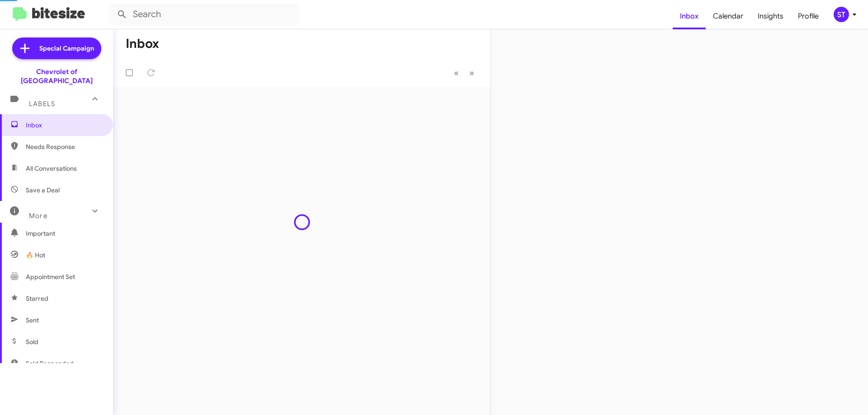  I want to click on span: Labels, so click(42, 104).